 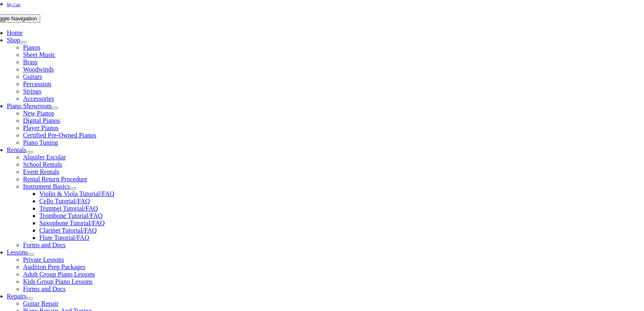 I want to click on span: Shop, so click(x=13, y=40).